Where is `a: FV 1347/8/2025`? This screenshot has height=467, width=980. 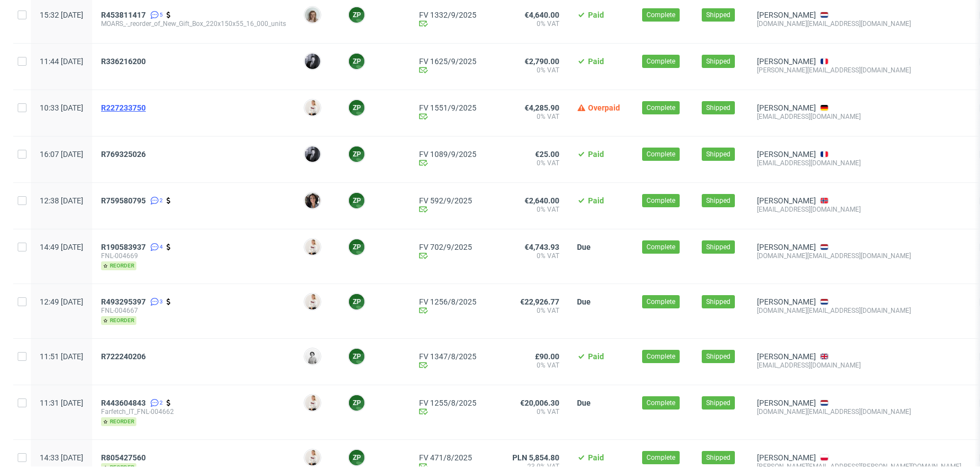 a: FV 1347/8/2025 is located at coordinates (455, 356).